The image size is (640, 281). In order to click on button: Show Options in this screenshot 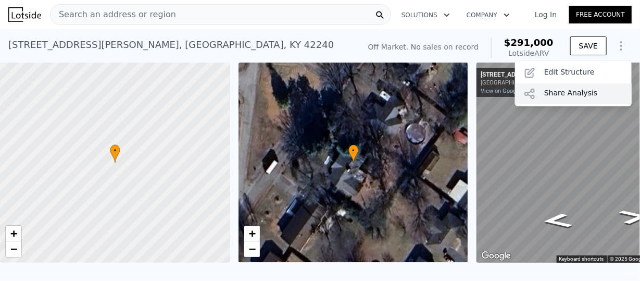, I will do `click(621, 46)`.